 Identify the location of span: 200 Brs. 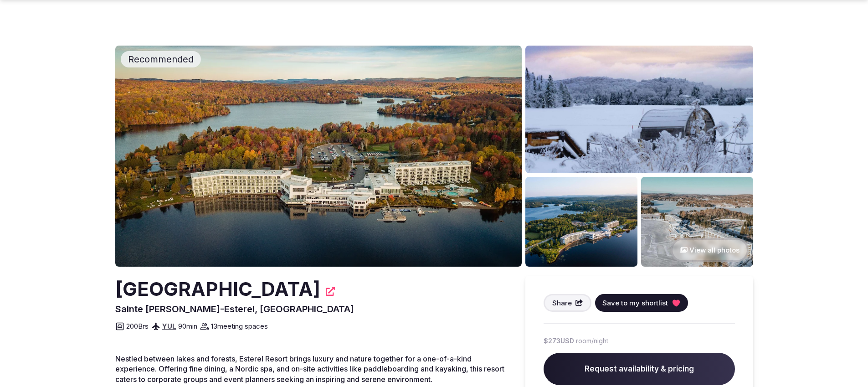
(137, 326).